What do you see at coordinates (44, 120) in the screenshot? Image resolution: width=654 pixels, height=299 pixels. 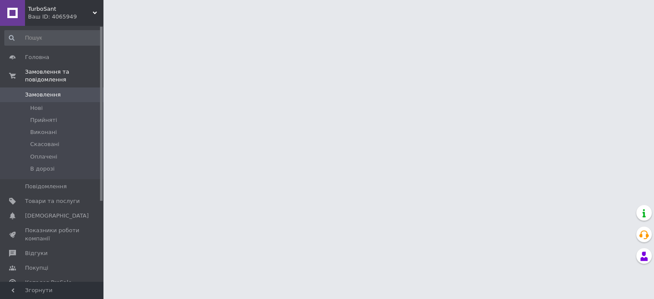 I see `span: Прийняті` at bounding box center [44, 120].